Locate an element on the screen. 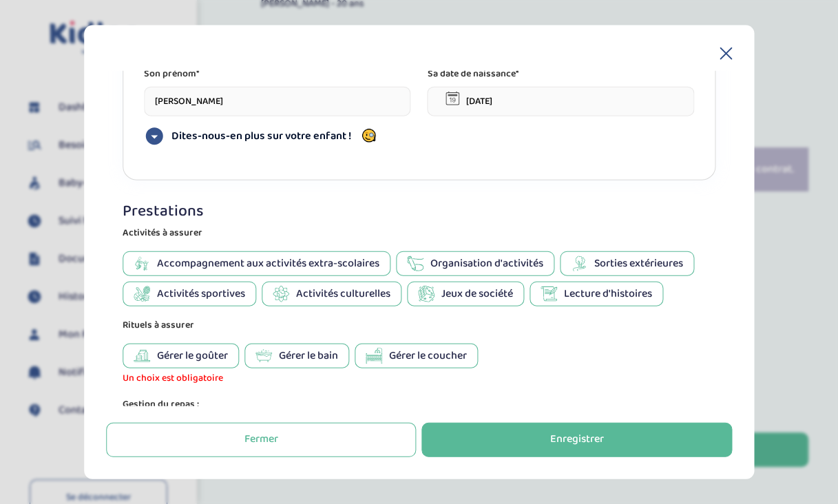 This screenshot has height=504, width=838. input: Prénom de votre enfant is located at coordinates (278, 100).